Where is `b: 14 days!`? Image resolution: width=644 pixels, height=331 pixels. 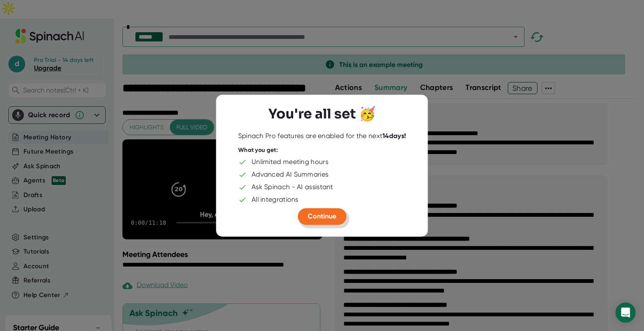
b: 14 days! is located at coordinates (394, 135).